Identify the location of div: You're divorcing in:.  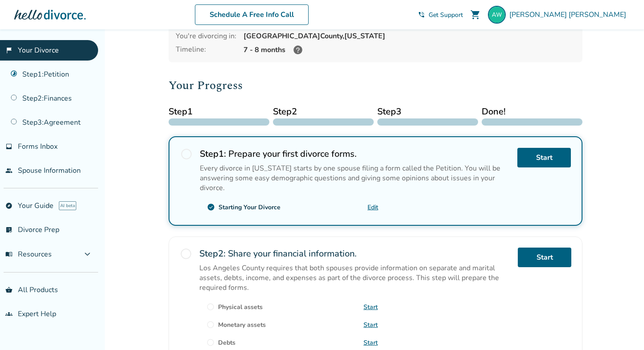
(206, 36).